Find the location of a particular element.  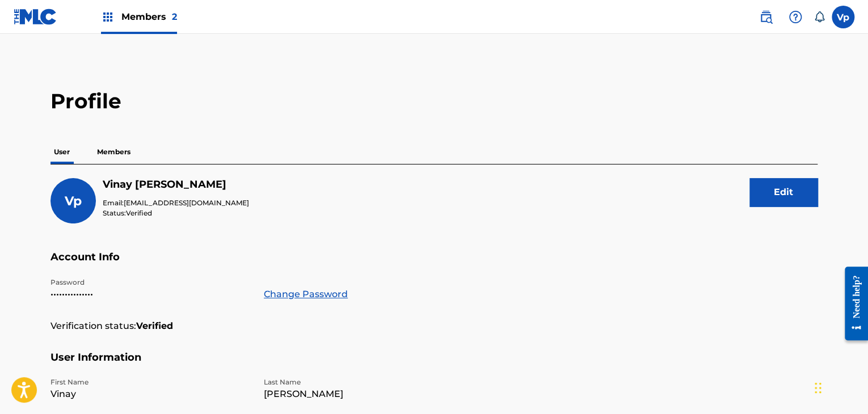

p: Members is located at coordinates (114, 152).